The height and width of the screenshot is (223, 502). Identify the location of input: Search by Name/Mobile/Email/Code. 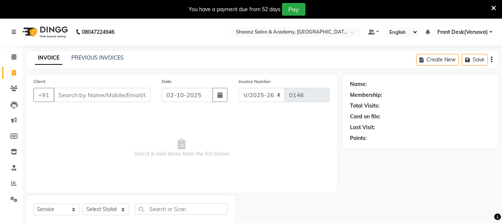
(102, 95).